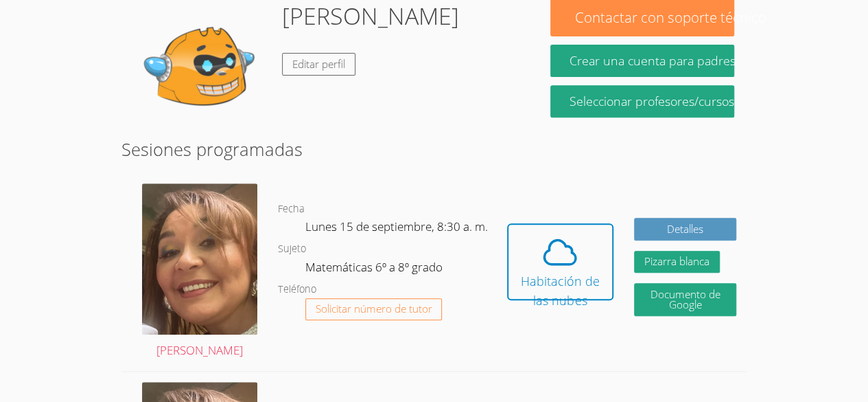 This screenshot has width=868, height=402. I want to click on img: IMG_0482.jpeg, so click(200, 259).